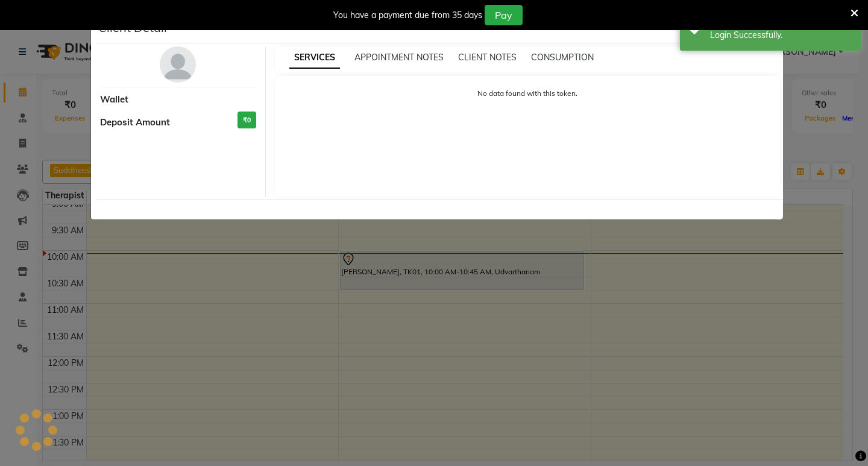 The image size is (868, 466). I want to click on span: Wallet, so click(114, 100).